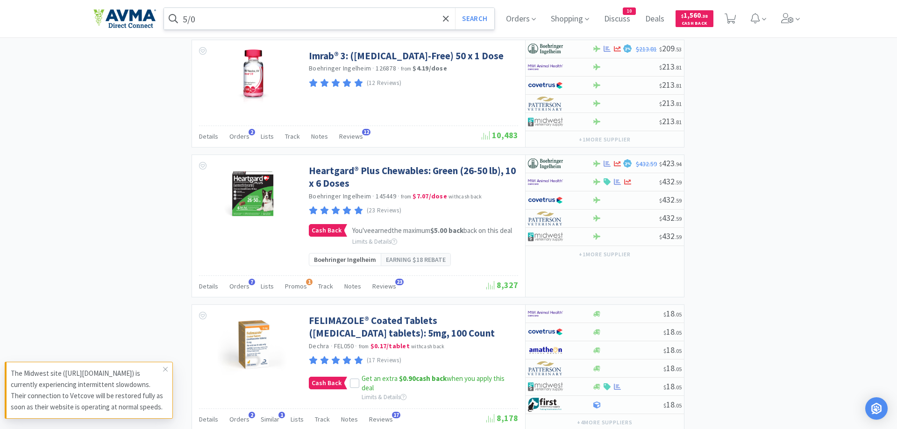 The width and height of the screenshot is (897, 429). What do you see at coordinates (386, 68) in the screenshot?
I see `span: 126878` at bounding box center [386, 68].